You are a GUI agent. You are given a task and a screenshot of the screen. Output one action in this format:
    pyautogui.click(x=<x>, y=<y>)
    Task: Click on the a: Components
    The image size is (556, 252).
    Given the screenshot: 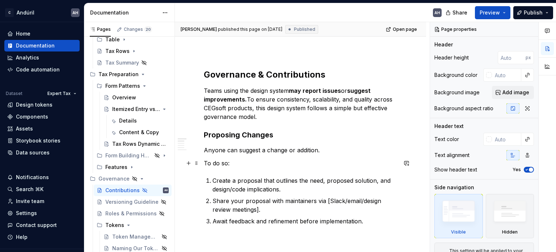 What is the action you would take?
    pyautogui.click(x=42, y=117)
    